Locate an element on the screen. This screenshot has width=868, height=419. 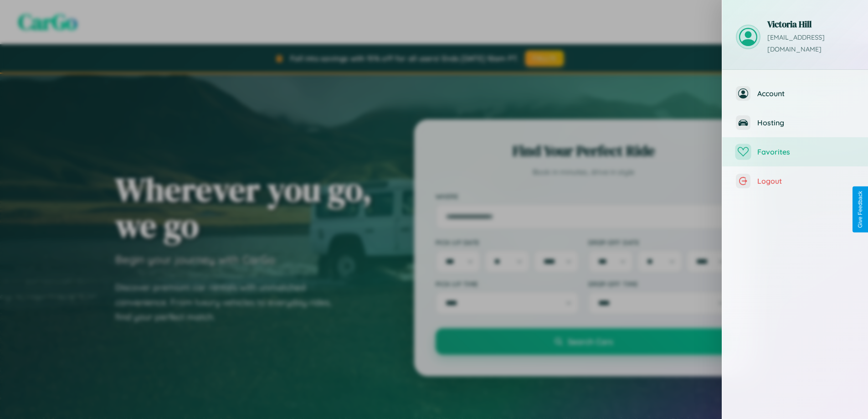
button: Account is located at coordinates (795, 94).